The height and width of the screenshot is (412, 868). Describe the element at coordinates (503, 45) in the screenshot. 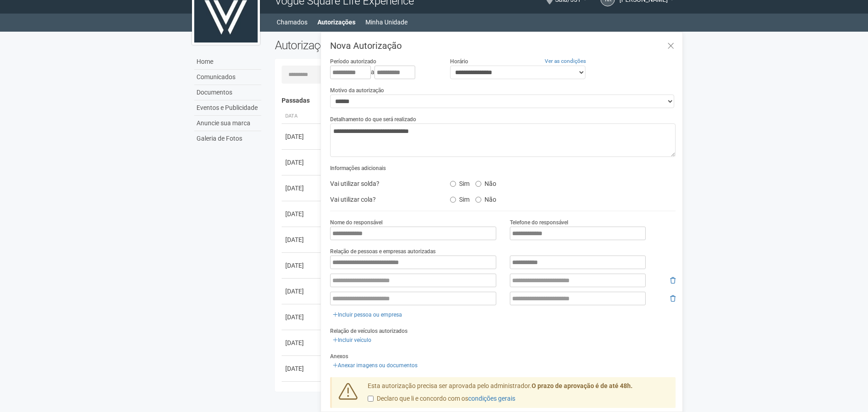

I see `h3: Nova Autorização` at that location.